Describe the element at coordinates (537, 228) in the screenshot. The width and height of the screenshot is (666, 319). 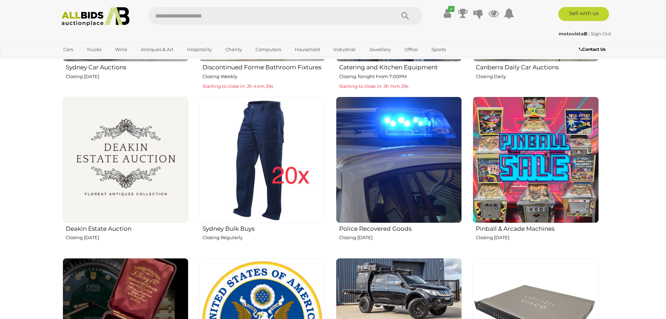
I see `h2: Pinball & Arcade Machines` at that location.